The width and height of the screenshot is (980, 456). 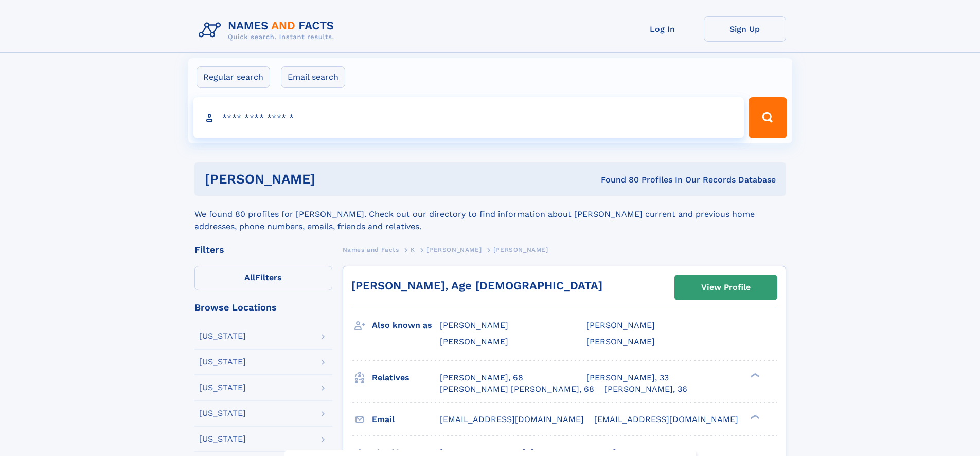 What do you see at coordinates (370, 249) in the screenshot?
I see `a: Names and Facts` at bounding box center [370, 249].